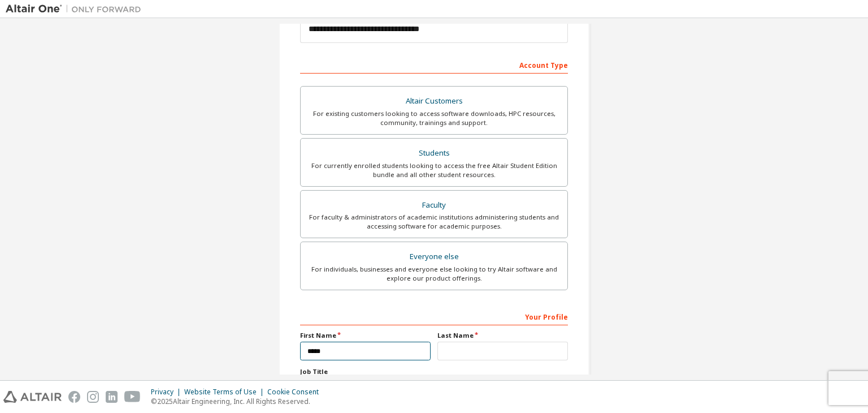 The width and height of the screenshot is (868, 413). What do you see at coordinates (434, 153) in the screenshot?
I see `div: Students` at bounding box center [434, 153].